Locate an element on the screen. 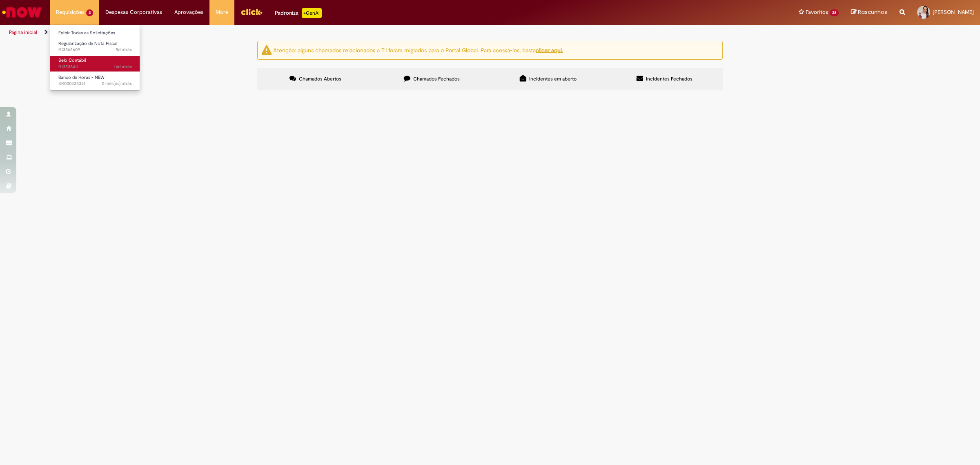 Image resolution: width=980 pixels, height=465 pixels. img: click_logo_yellow_360x200.png is located at coordinates (251, 12).